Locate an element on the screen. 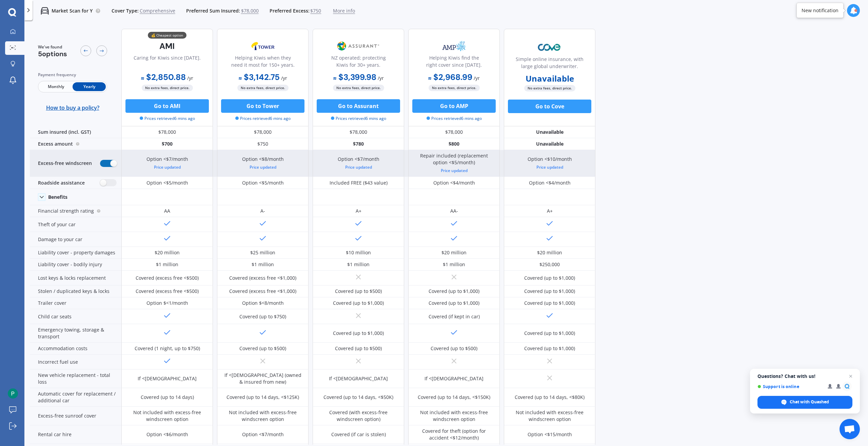  div: Incorrect fuel use is located at coordinates (76, 362).